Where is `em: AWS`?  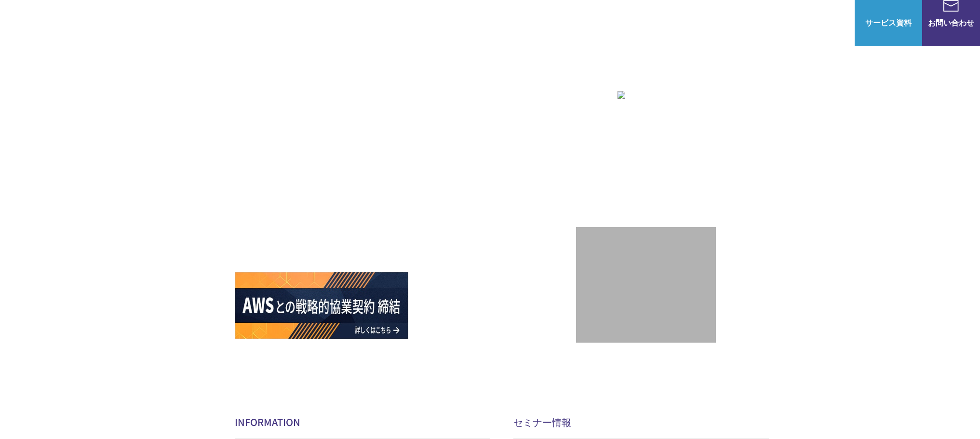
em: AWS is located at coordinates (660, 153).